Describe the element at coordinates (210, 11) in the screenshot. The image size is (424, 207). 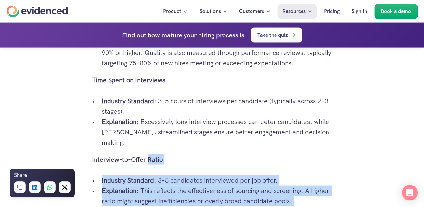
I see `p: Solutions` at that location.